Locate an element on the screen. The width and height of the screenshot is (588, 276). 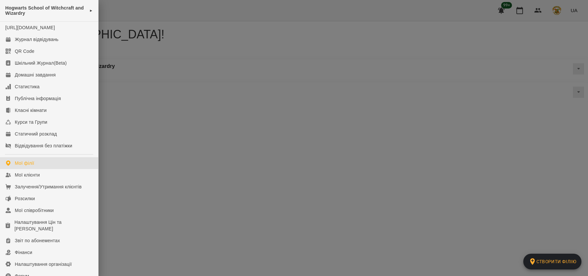
div: Звіт по абонементах is located at coordinates (37, 241).